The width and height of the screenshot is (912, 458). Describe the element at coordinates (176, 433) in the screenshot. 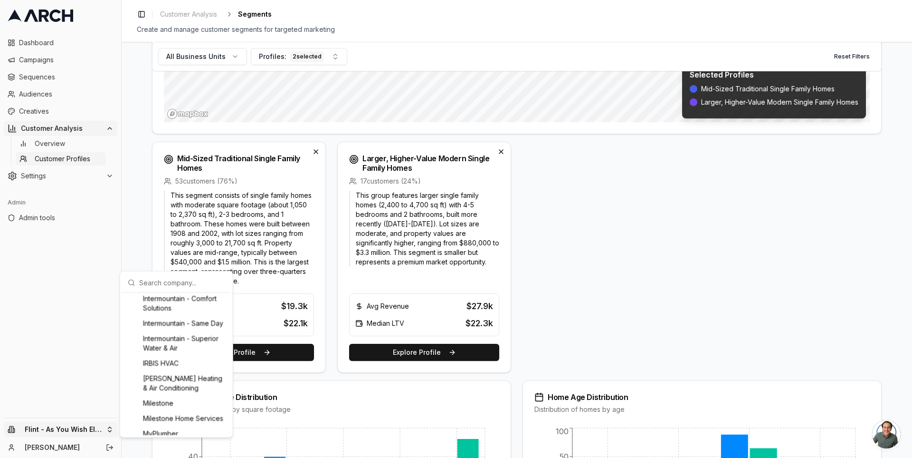

I see `div: MyPlumber` at that location.